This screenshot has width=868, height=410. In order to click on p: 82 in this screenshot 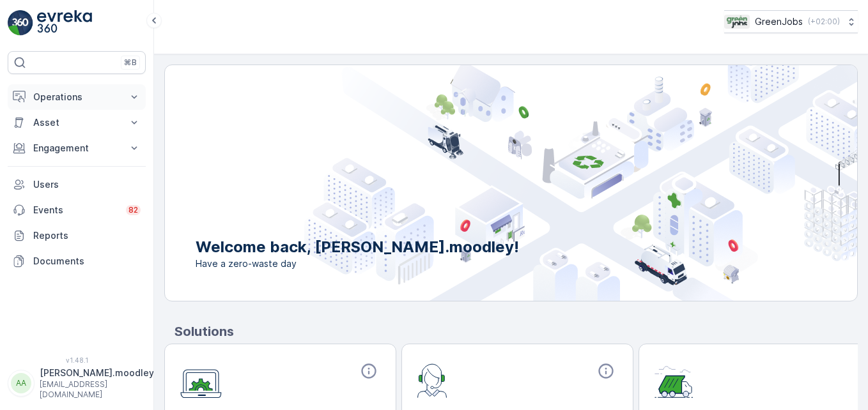, I will do `click(133, 210)`.